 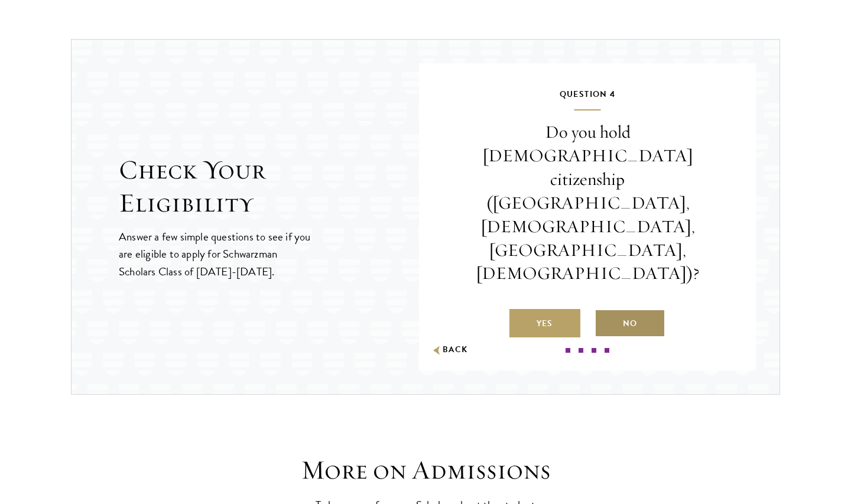 I want to click on button: Back, so click(x=449, y=349).